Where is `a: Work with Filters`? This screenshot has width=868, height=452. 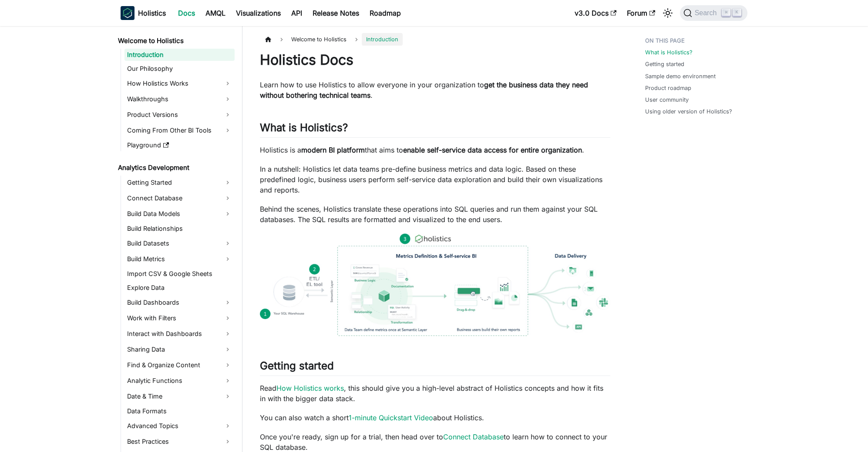 a: Work with Filters is located at coordinates (179, 319).